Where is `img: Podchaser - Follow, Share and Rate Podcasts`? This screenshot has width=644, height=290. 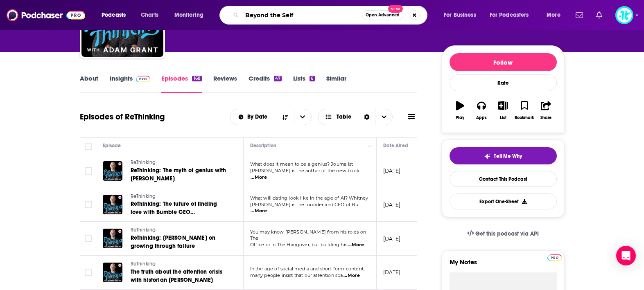 img: Podchaser - Follow, Share and Rate Podcasts is located at coordinates (46, 15).